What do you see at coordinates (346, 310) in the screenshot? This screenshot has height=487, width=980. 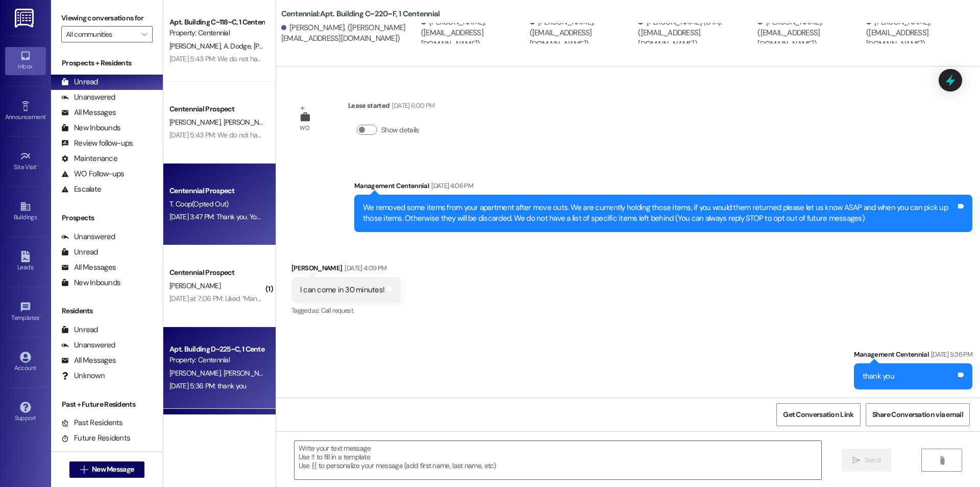 I see `div: Tagged as:` at bounding box center [346, 310].